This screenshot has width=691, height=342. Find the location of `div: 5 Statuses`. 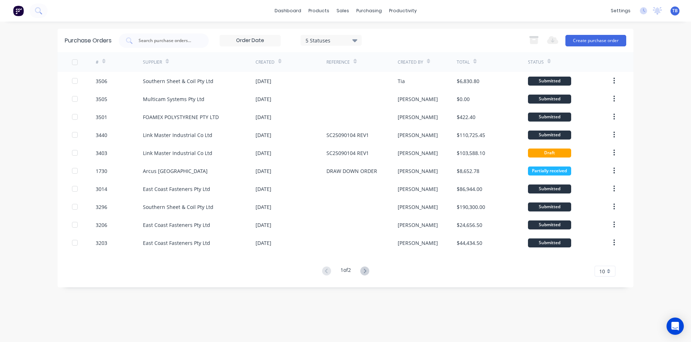

div: 5 Statuses is located at coordinates (331, 40).